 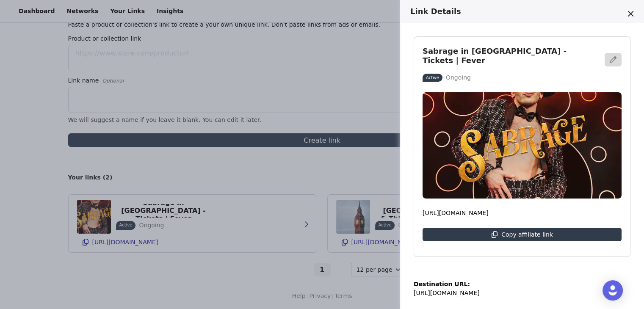 What do you see at coordinates (527, 235) in the screenshot?
I see `p: Copy affiliate link` at bounding box center [527, 235].